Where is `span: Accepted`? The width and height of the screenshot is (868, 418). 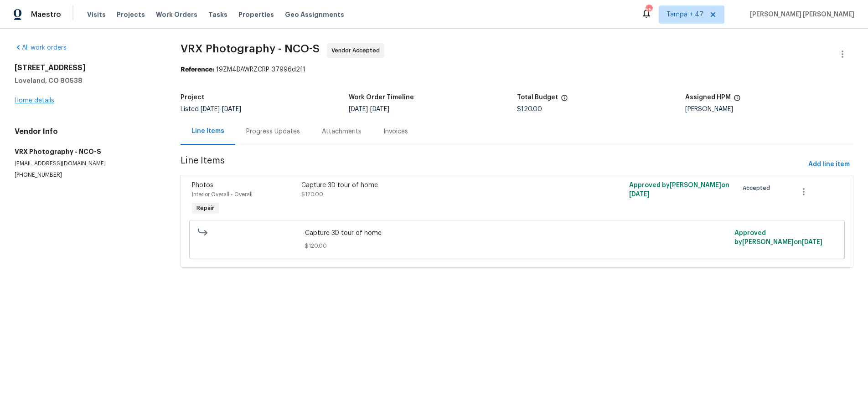
span: Accepted is located at coordinates (758, 188).